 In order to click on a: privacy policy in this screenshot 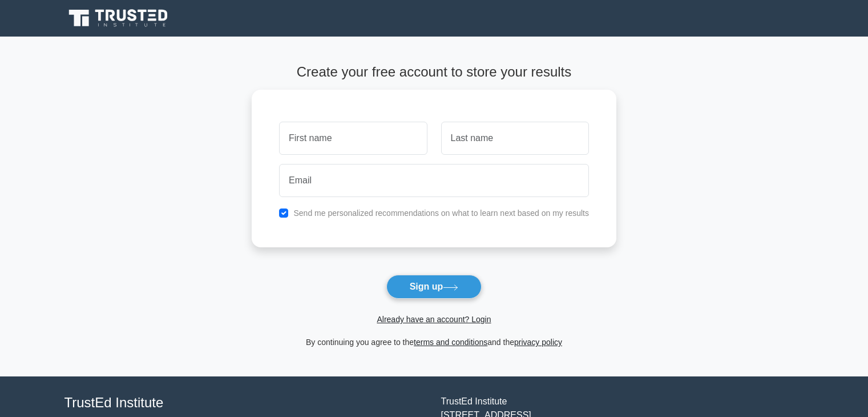, I will do `click(538, 342)`.